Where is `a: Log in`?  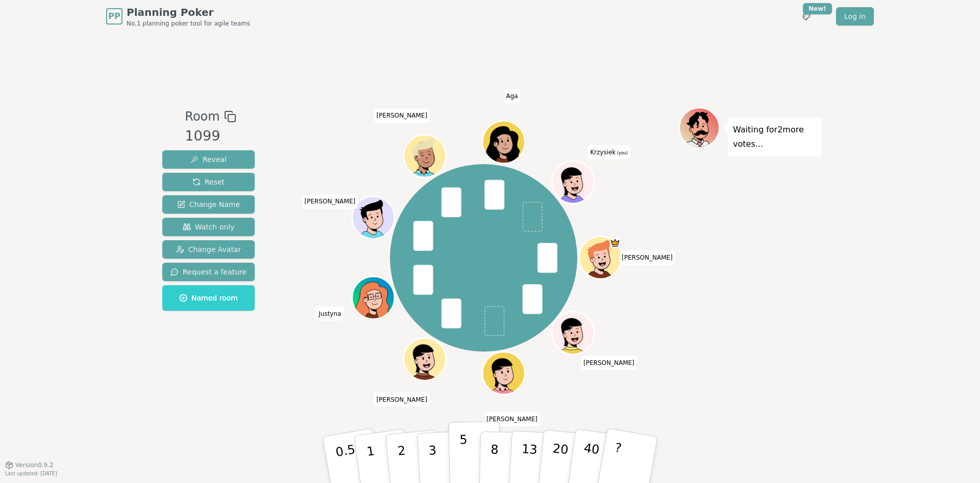 a: Log in is located at coordinates (855, 16).